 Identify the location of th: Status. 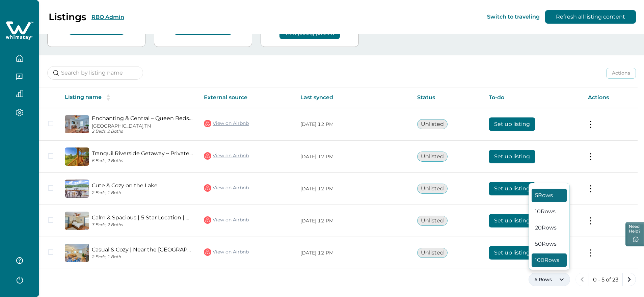
(447, 97).